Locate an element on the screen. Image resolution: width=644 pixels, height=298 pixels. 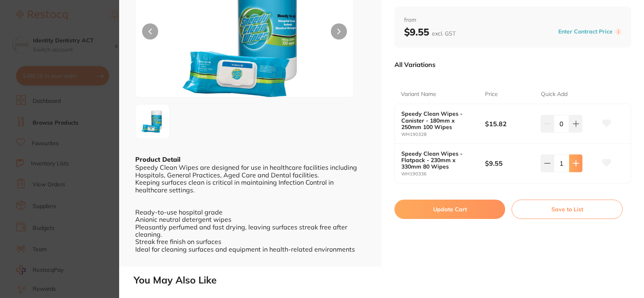
small: WH190336 is located at coordinates (443, 173).